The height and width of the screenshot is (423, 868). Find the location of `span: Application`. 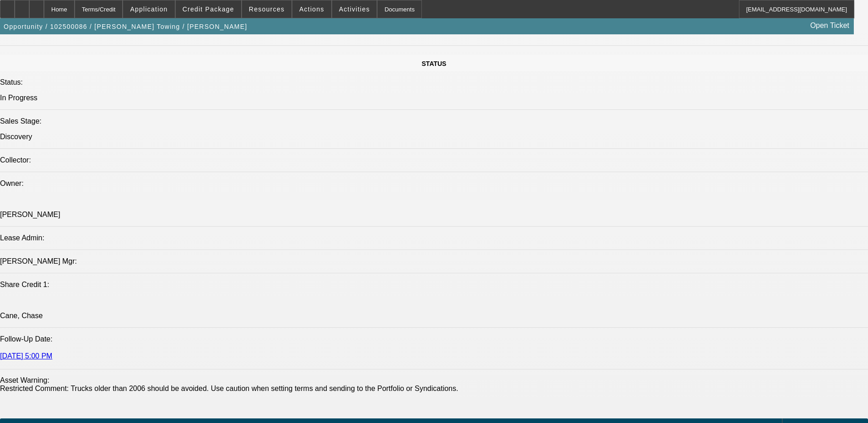

span: Application is located at coordinates (149, 9).